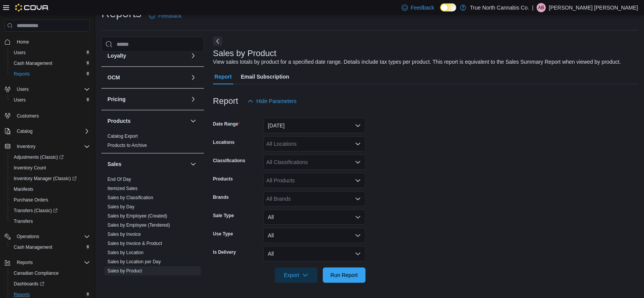 The height and width of the screenshot is (298, 644). I want to click on a: Adjustments (Classic), so click(50, 157).